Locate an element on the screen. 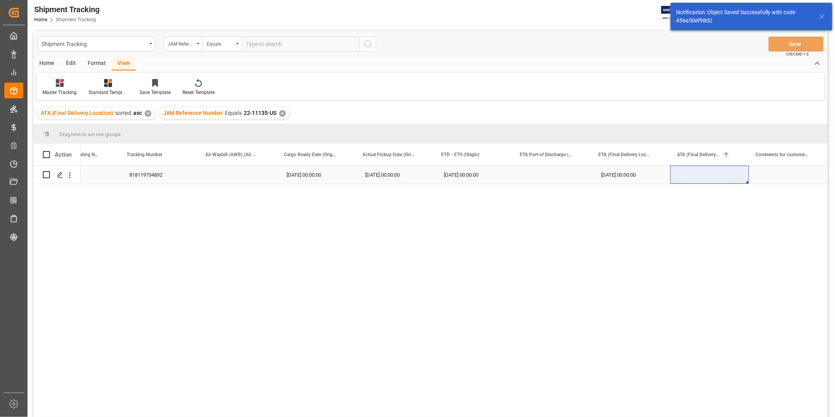 The height and width of the screenshot is (417, 835). span: ETD - ETS (Origin) is located at coordinates (460, 154).